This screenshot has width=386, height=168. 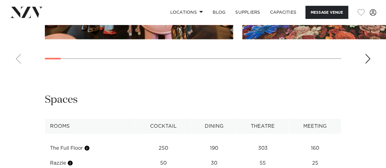 What do you see at coordinates (219, 12) in the screenshot?
I see `a: BLOG` at bounding box center [219, 12].